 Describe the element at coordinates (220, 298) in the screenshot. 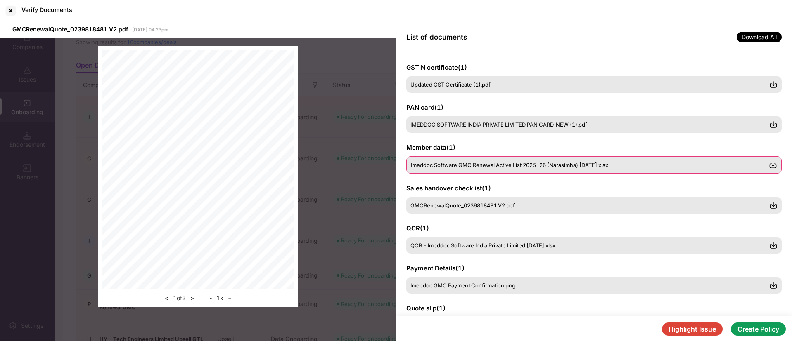

I see `div: 1 x` at that location.